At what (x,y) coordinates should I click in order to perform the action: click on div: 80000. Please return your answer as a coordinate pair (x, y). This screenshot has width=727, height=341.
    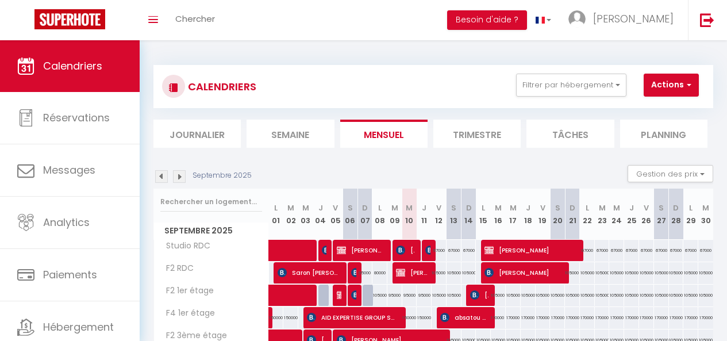
    Looking at the image, I should click on (380, 272).